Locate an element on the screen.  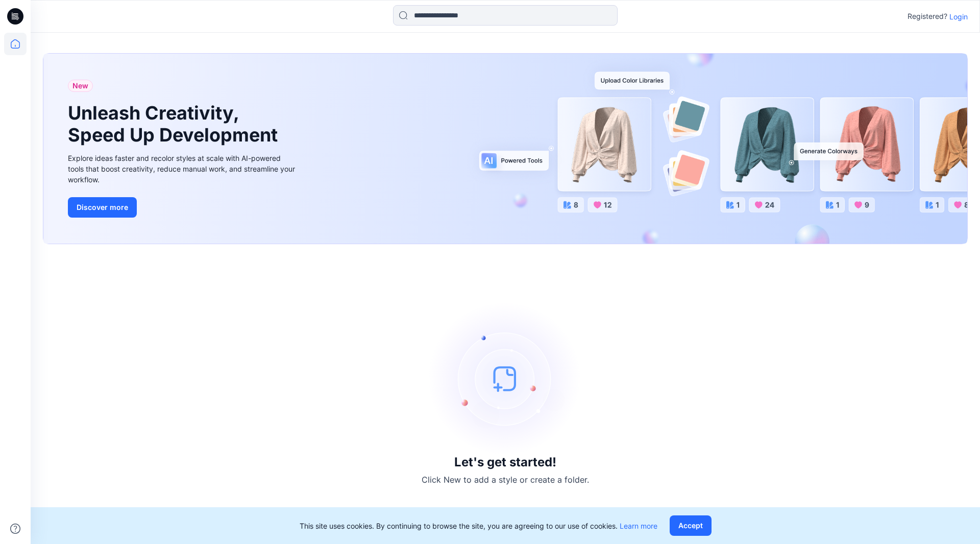
h1: Unleash Creativity, Speed Up Development is located at coordinates (175, 124).